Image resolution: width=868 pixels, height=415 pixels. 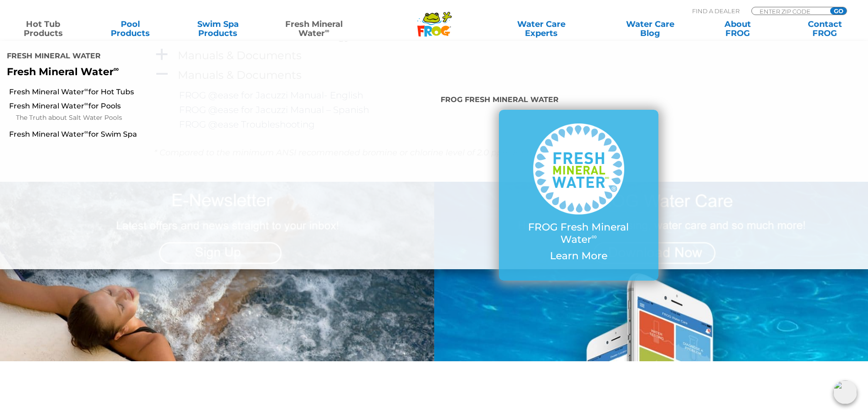 I want to click on a: Fresh MineralWater∞, so click(x=314, y=29).